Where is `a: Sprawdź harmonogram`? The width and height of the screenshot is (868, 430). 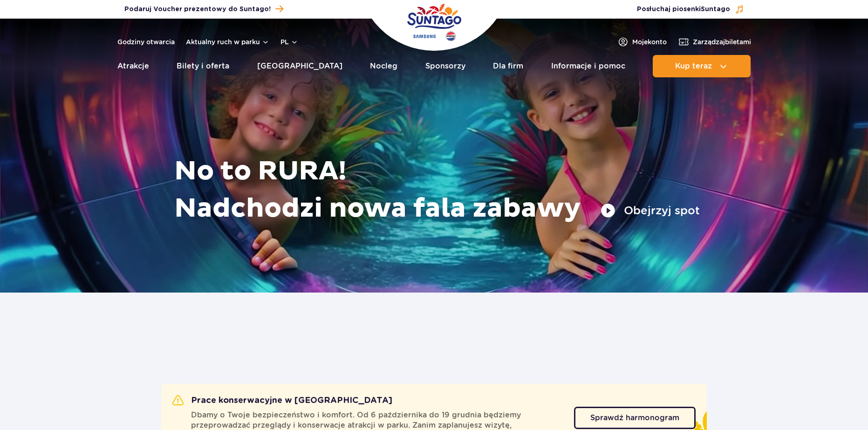 a: Sprawdź harmonogram is located at coordinates (635, 418).